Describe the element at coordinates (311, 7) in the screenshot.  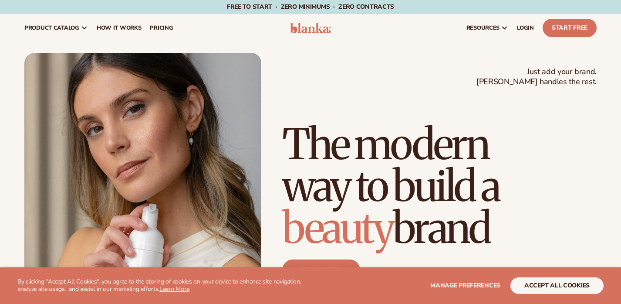
I see `span: Free to start · ZERO minimums · ZERO contracts` at that location.